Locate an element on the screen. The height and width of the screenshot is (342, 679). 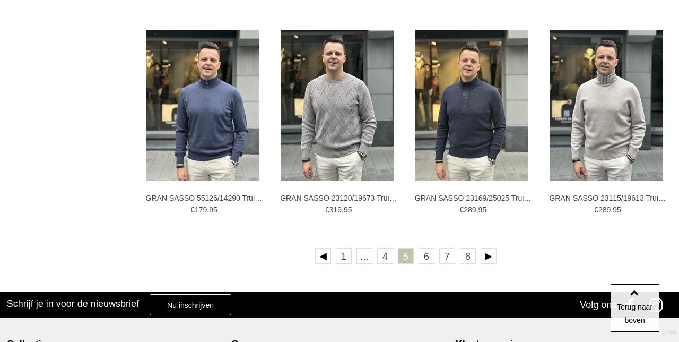
a: Nu inschrijven is located at coordinates (191, 305).